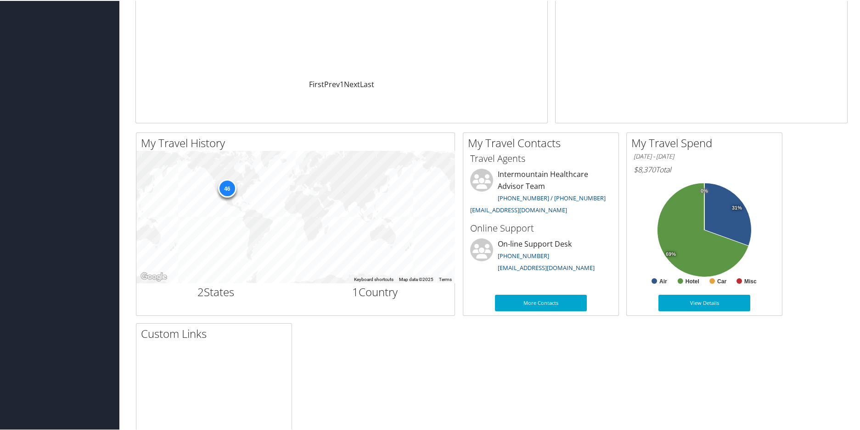  What do you see at coordinates (227, 188) in the screenshot?
I see `div: 46` at bounding box center [227, 188].